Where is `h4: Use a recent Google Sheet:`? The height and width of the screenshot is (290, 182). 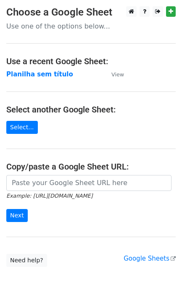
h4: Use a recent Google Sheet: is located at coordinates (91, 61).